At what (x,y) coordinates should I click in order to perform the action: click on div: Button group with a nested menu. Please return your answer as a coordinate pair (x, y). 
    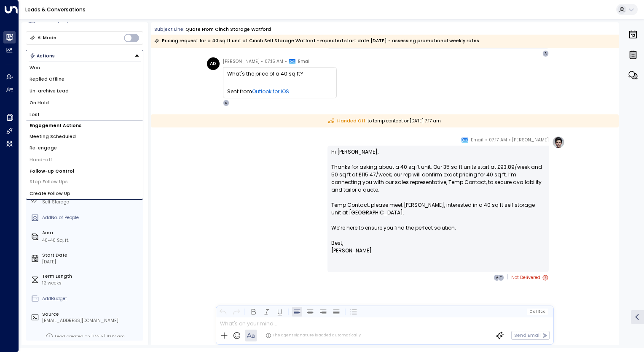
    Looking at the image, I should click on (84, 56).